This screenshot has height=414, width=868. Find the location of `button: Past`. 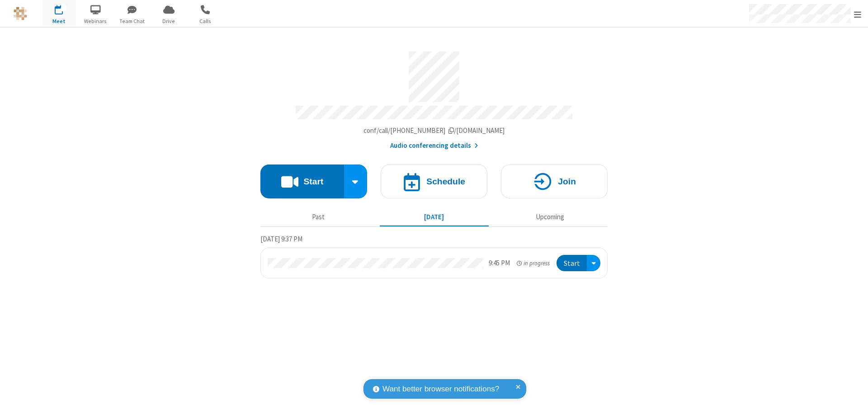

button: Past is located at coordinates (318, 217).